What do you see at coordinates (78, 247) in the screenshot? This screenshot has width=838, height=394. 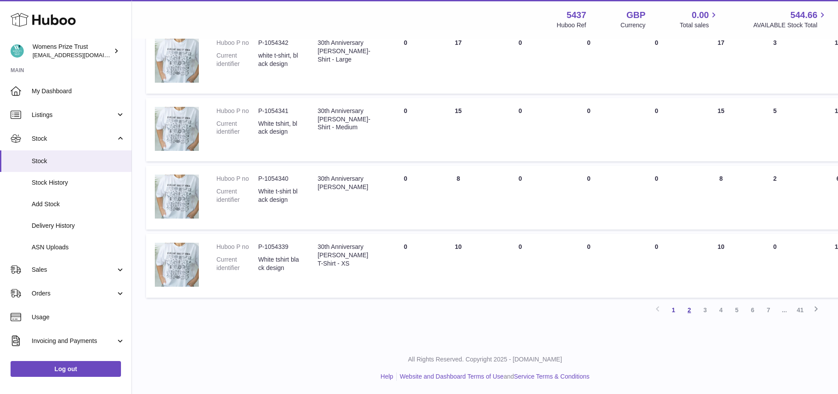 I see `span: ASN Uploads` at bounding box center [78, 247].